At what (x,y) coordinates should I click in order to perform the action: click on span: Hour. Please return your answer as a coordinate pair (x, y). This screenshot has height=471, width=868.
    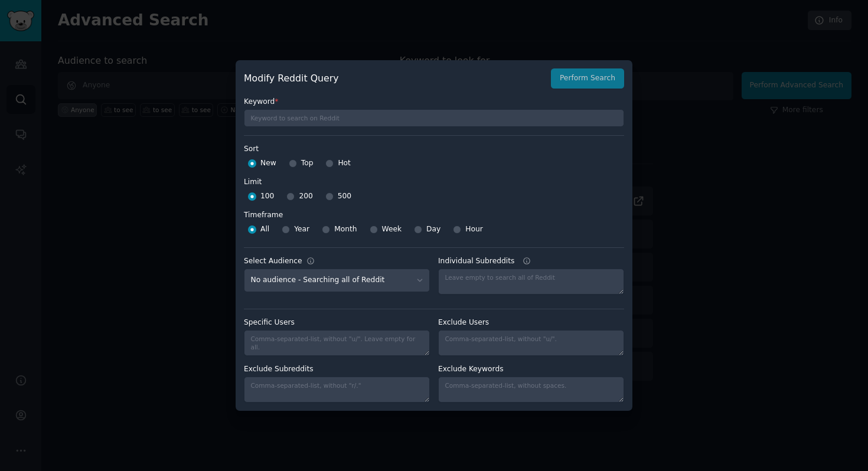
    Looking at the image, I should click on (475, 230).